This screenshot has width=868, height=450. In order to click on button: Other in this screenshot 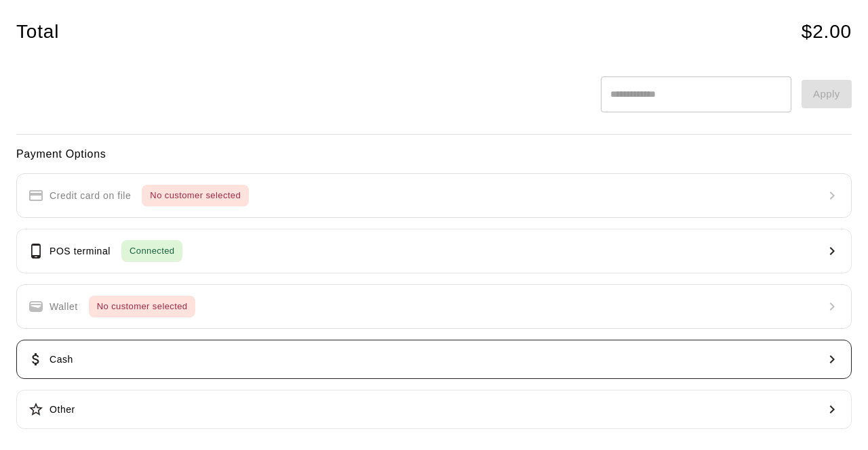, I will do `click(434, 410)`.